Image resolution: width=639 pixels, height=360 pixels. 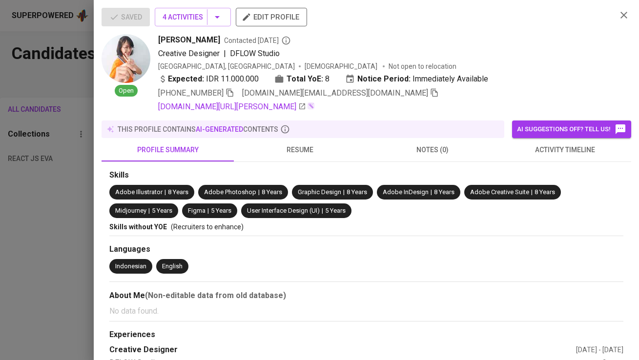 What do you see at coordinates (432, 150) in the screenshot?
I see `span: notes (0)` at bounding box center [432, 150].